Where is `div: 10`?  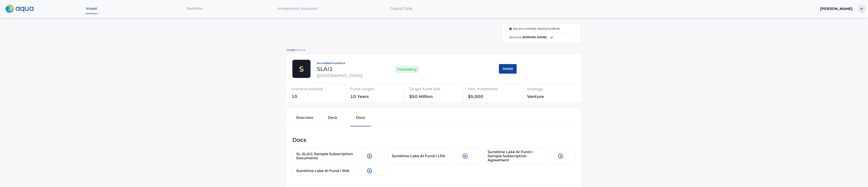
div: 10 is located at coordinates (314, 97).